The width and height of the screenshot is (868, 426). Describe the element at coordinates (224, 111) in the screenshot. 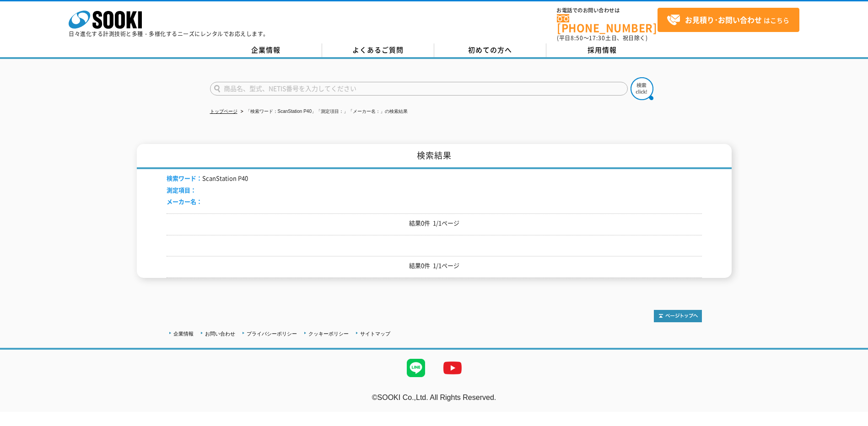

I see `a: トップページ` at that location.